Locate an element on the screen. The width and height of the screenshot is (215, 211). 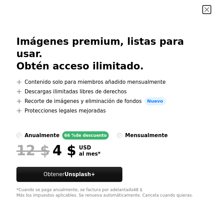
li: Recorte de imágenes y eliminación de fondos is located at coordinates (107, 101).